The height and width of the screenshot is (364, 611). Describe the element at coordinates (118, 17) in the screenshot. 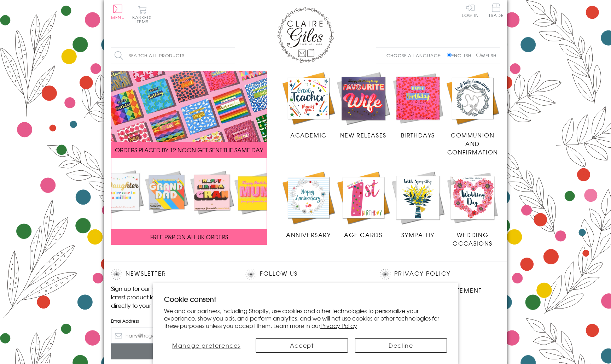

I see `span: Menu` at that location.